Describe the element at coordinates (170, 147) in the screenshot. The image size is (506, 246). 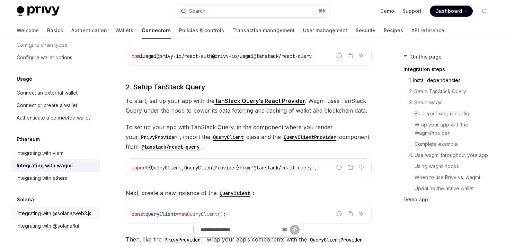
I see `code: @tanstack/react-query` at that location.